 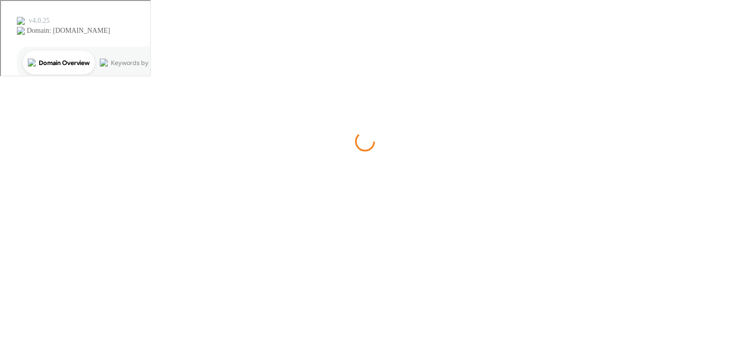 I want to click on img: website_grey.svg, so click(x=20, y=30).